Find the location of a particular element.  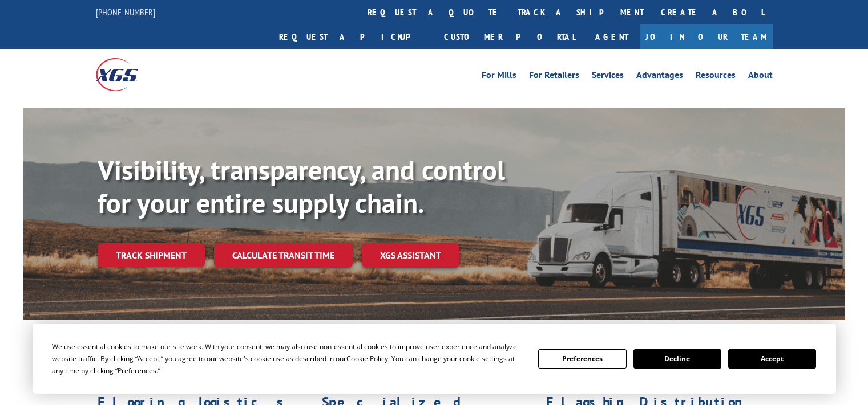

a: Agent is located at coordinates (611, 37).